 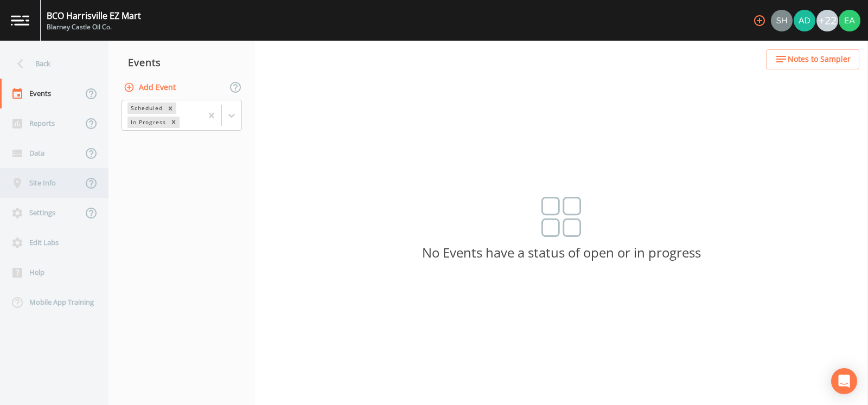 What do you see at coordinates (813, 59) in the screenshot?
I see `button: Notes to Sampler` at bounding box center [813, 59].